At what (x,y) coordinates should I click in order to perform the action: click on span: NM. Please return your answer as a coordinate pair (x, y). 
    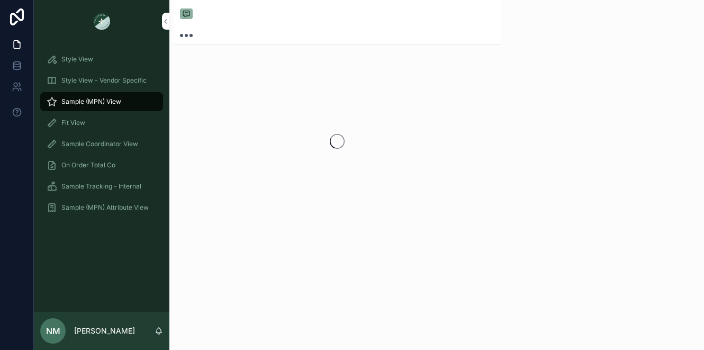
    Looking at the image, I should click on (53, 331).